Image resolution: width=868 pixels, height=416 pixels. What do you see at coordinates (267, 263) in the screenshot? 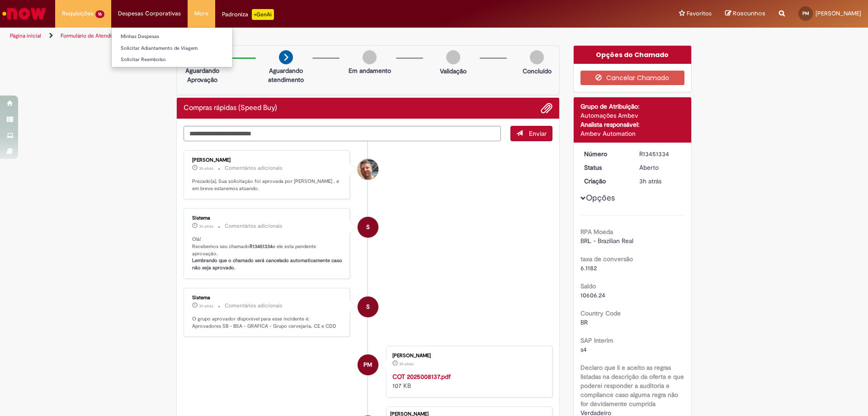
I see `b: Lembrando que o chamado será cancelado automaticamente caso não seja aprovado.` at bounding box center [267, 263].